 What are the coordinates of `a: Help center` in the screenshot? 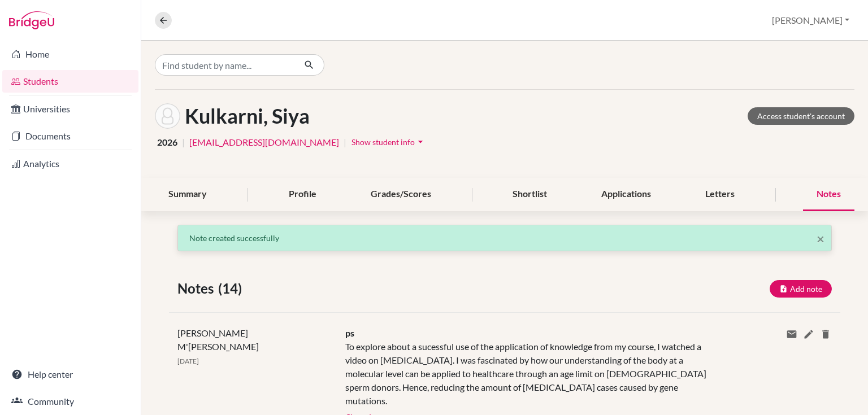 It's located at (70, 374).